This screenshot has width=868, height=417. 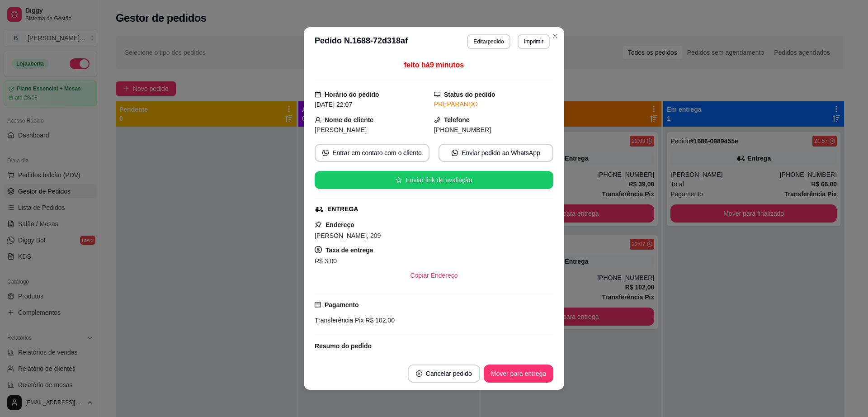 I want to click on span: R$ 3,00, so click(x=325, y=260).